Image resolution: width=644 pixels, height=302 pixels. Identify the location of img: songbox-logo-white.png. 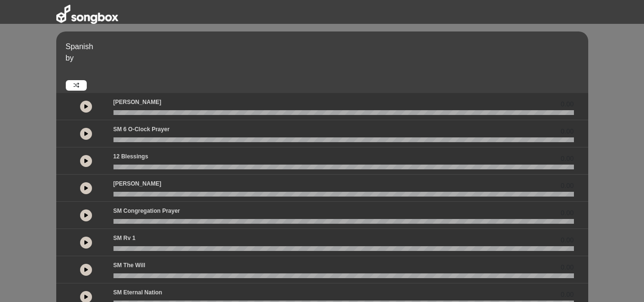
(87, 14).